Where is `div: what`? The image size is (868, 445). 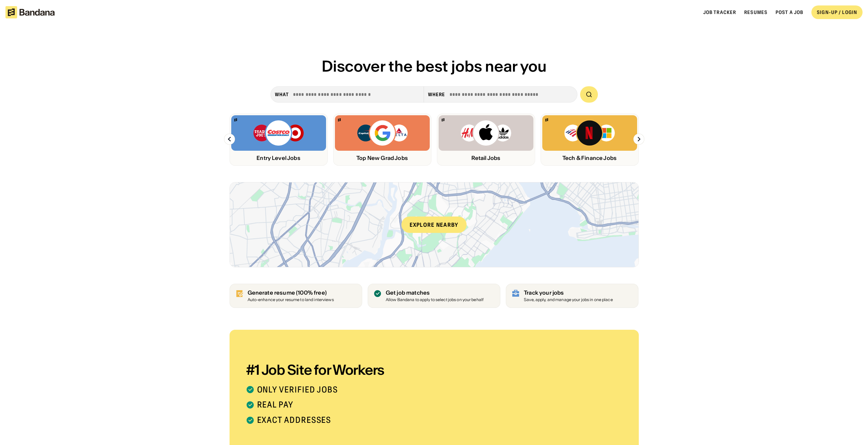
div: what is located at coordinates (282, 95).